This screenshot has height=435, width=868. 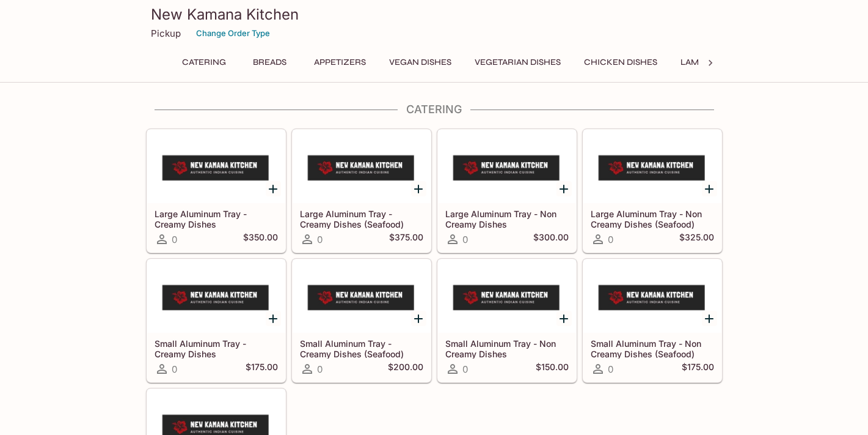 I want to click on h5: Small Aluminum Tray - Non Creamy Dishes (Seafood), so click(x=653, y=348).